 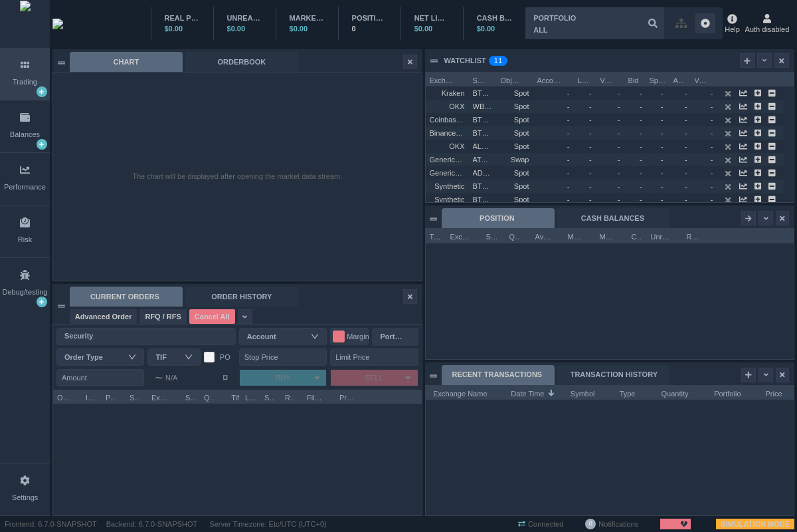 What do you see at coordinates (250, 396) in the screenshot?
I see `span: Limit` at bounding box center [250, 396].